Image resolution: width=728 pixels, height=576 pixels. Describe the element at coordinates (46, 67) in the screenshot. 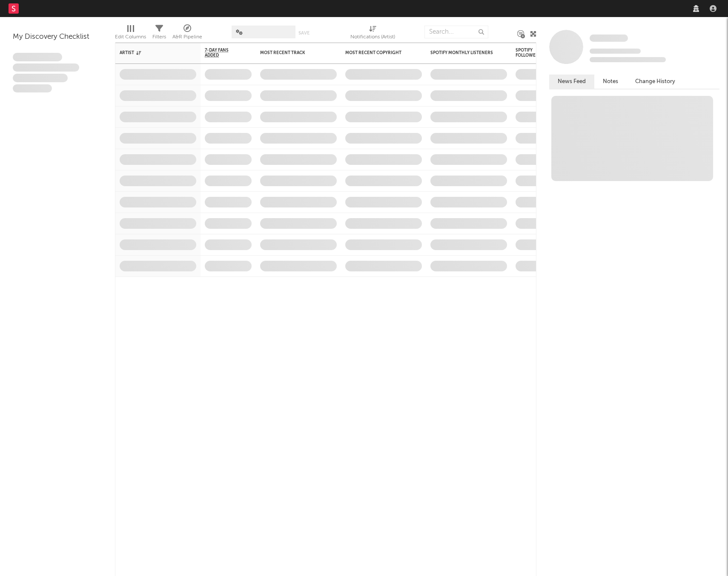

I see `span: Integer aliquet in purus et` at that location.